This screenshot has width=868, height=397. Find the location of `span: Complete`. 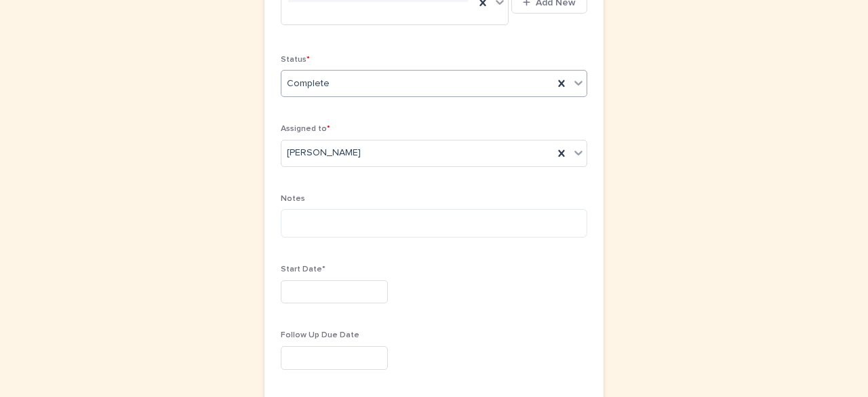

span: Complete is located at coordinates (308, 84).